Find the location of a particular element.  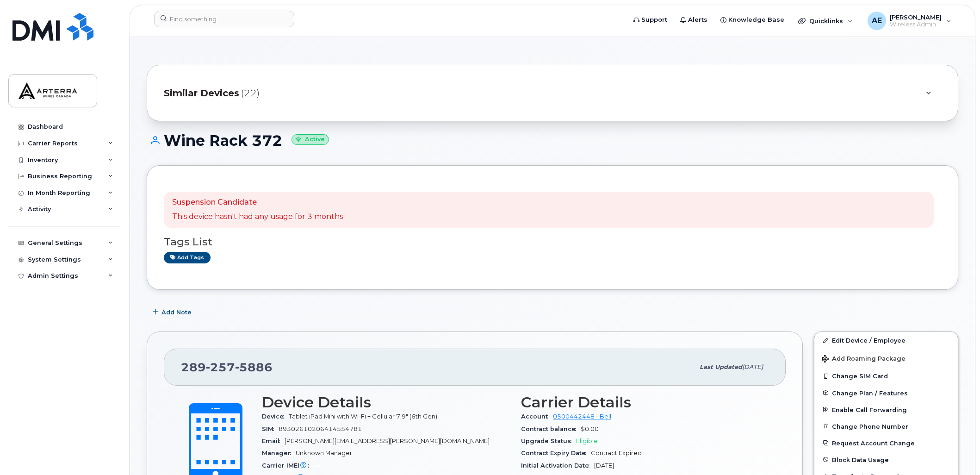

p: This device hasn't had any usage for 3 months is located at coordinates (257, 216).